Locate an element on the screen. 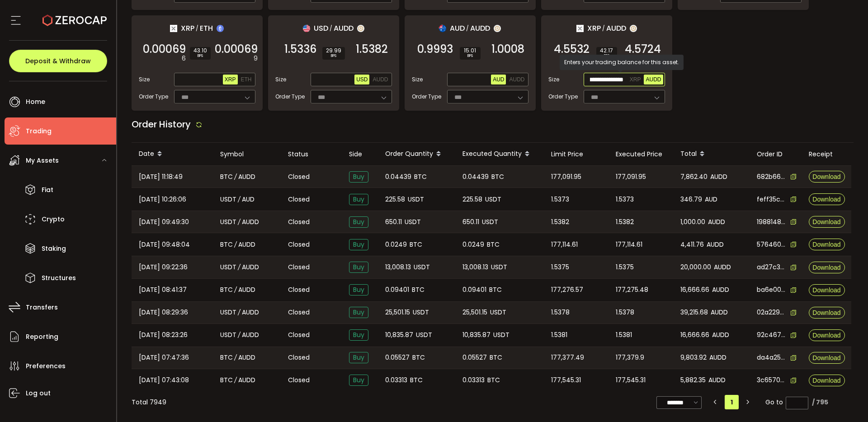 The image size is (868, 422). span: Staking is located at coordinates (54, 248).